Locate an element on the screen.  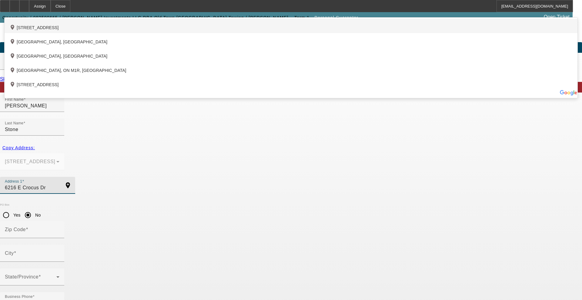
label: No is located at coordinates (37, 215).